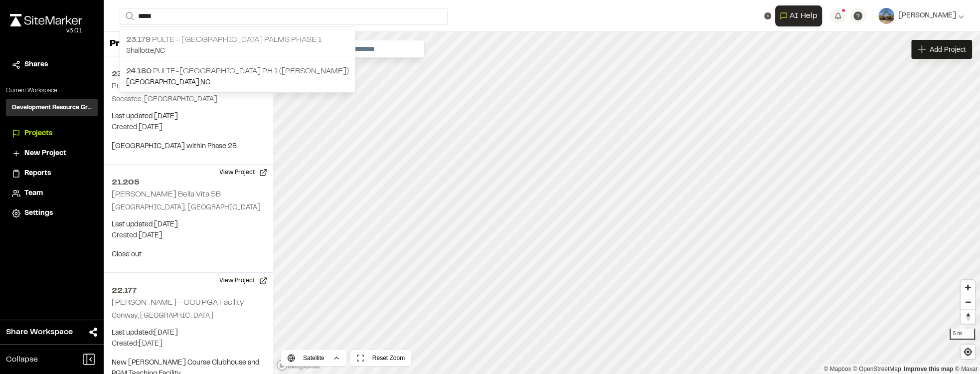 The height and width of the screenshot is (374, 980). What do you see at coordinates (189, 182) in the screenshot?
I see `h2: 21.205` at bounding box center [189, 182].